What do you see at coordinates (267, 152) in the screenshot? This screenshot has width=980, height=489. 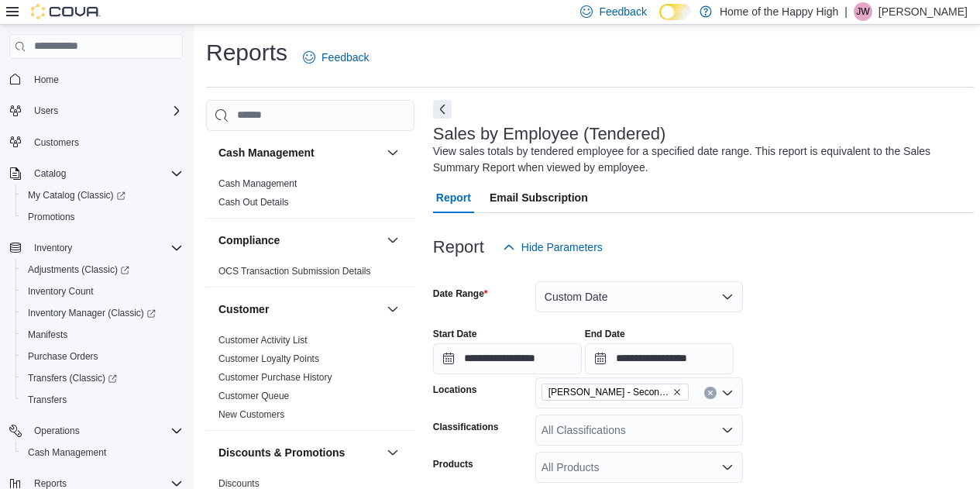 I see `h3: Cash Management` at bounding box center [267, 152].